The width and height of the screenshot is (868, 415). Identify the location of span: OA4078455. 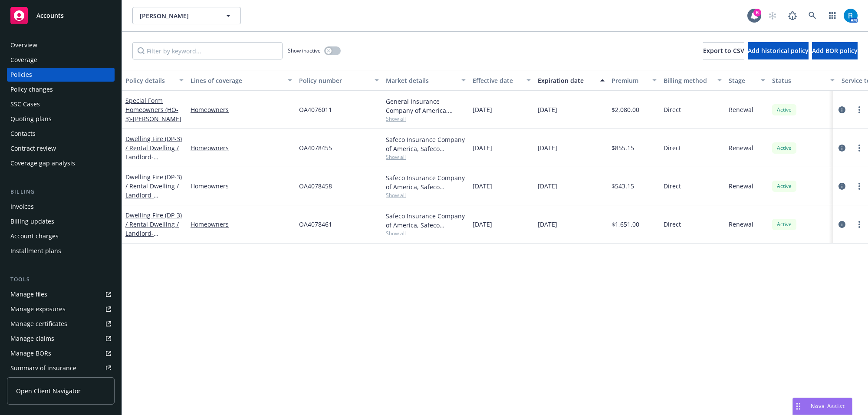
(316, 147).